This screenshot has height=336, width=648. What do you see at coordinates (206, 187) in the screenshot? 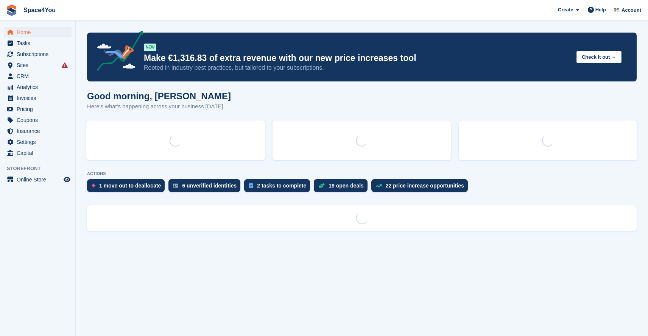
I see `a: 6 unverified identities` at bounding box center [206, 187].